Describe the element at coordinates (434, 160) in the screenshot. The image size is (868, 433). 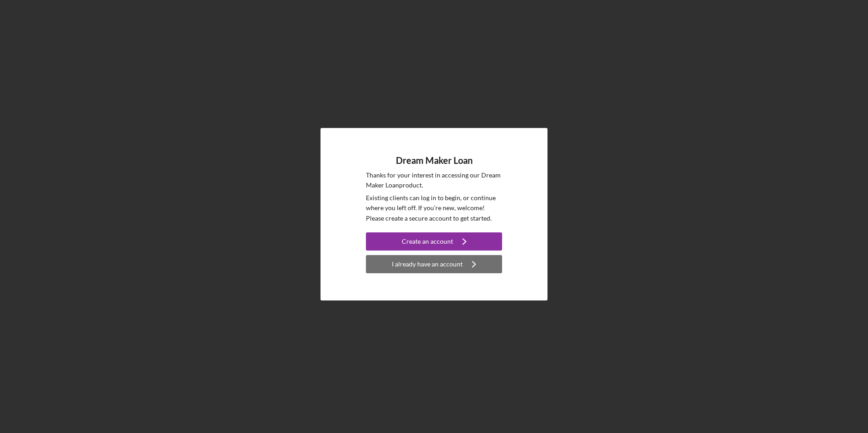
I see `h4: Dream Maker Loan` at that location.